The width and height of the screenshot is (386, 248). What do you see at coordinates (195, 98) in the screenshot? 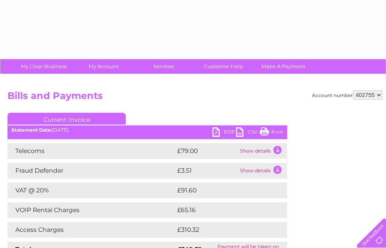
I see `h2: Bills and Payments` at bounding box center [195, 98].